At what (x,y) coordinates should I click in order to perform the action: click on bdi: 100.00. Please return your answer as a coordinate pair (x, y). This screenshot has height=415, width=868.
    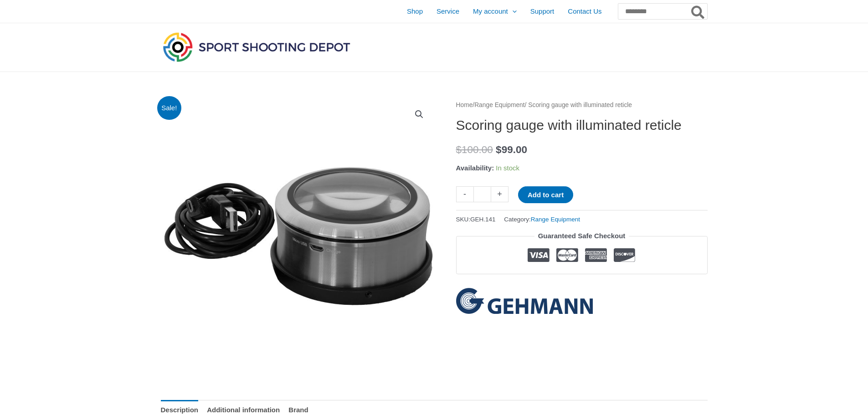
    Looking at the image, I should click on (475, 149).